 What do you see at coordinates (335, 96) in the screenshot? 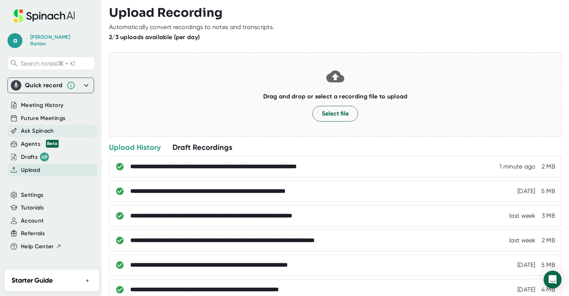
I see `b: Drag and drop or select a recording file to upload` at bounding box center [335, 96].